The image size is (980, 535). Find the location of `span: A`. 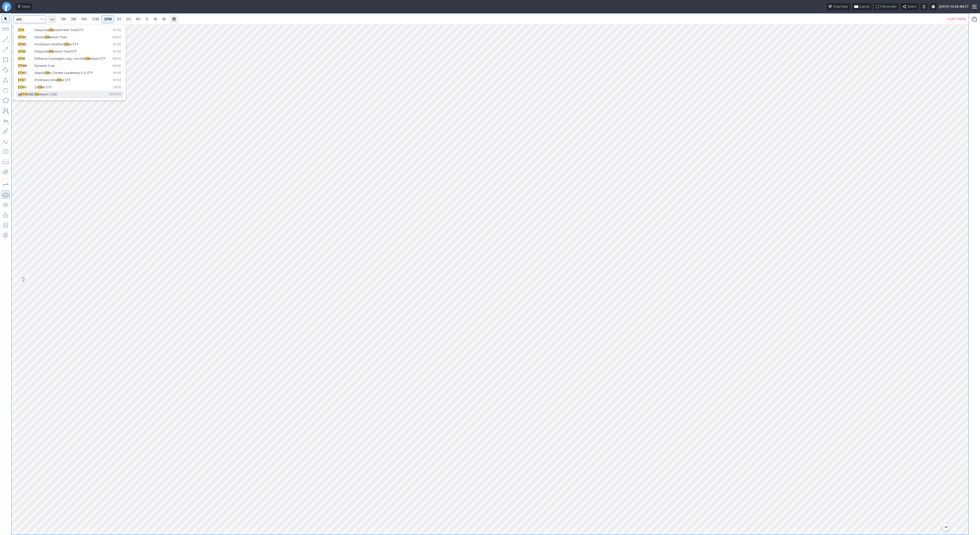

span: A is located at coordinates (25, 37).